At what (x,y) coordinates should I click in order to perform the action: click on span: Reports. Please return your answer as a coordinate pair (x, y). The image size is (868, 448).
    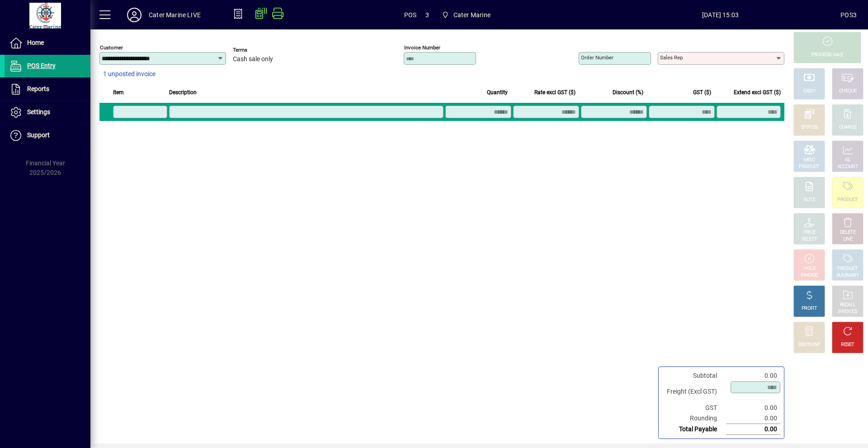
    Looking at the image, I should click on (38, 89).